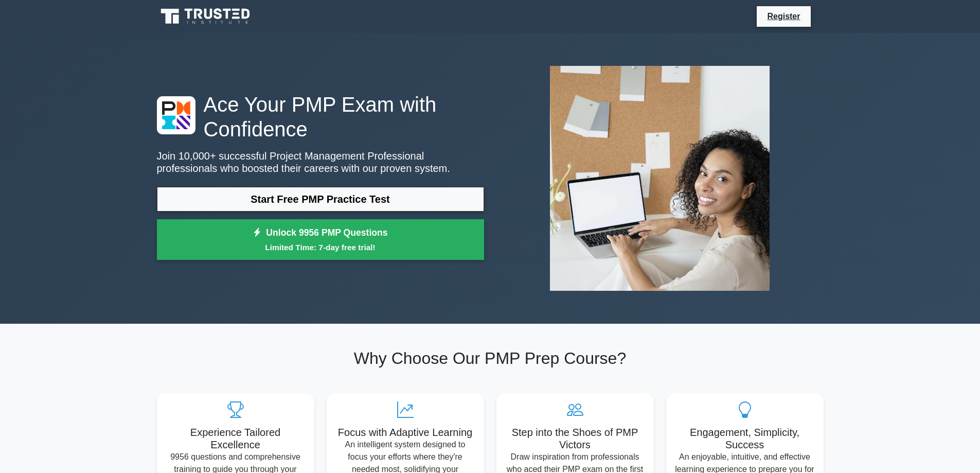 Image resolution: width=980 pixels, height=473 pixels. What do you see at coordinates (745, 438) in the screenshot?
I see `h5: Engagement, Simplicity, Success` at bounding box center [745, 438].